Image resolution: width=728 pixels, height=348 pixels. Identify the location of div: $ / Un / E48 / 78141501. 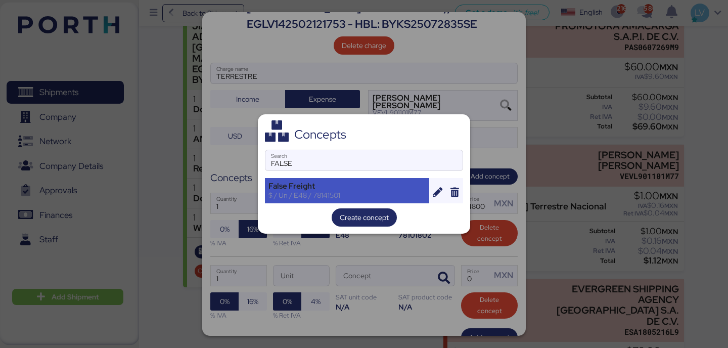
(347, 195).